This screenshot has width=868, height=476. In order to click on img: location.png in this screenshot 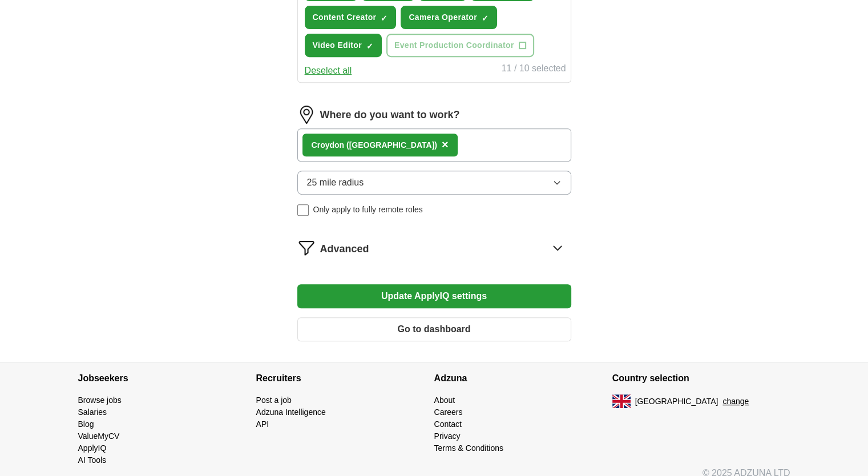, I will do `click(307, 115)`.